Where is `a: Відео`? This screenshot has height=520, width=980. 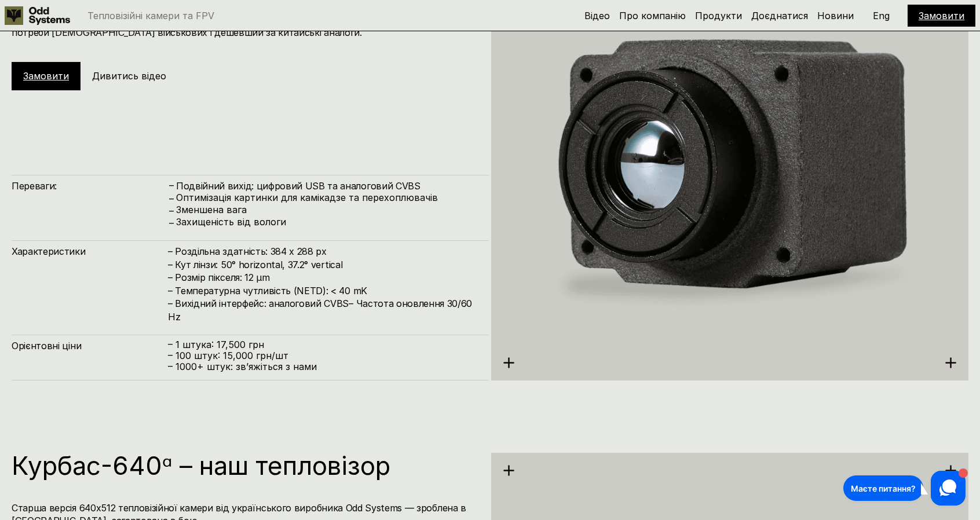
a: Відео is located at coordinates (597, 16).